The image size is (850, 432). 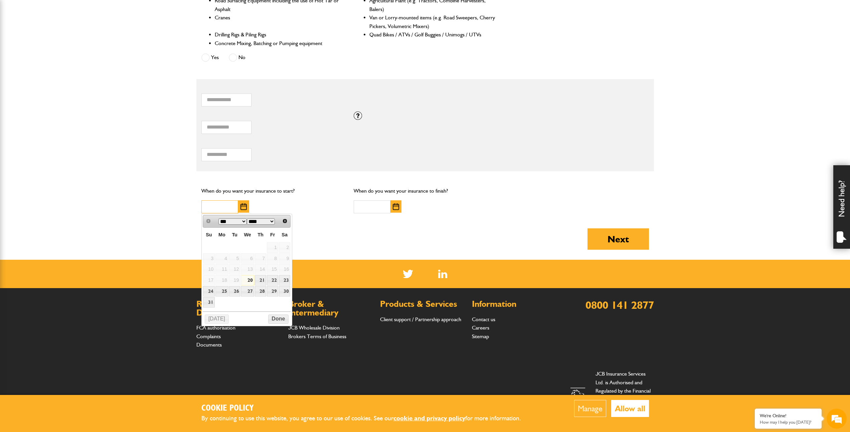 I want to click on a: 29, so click(x=273, y=291).